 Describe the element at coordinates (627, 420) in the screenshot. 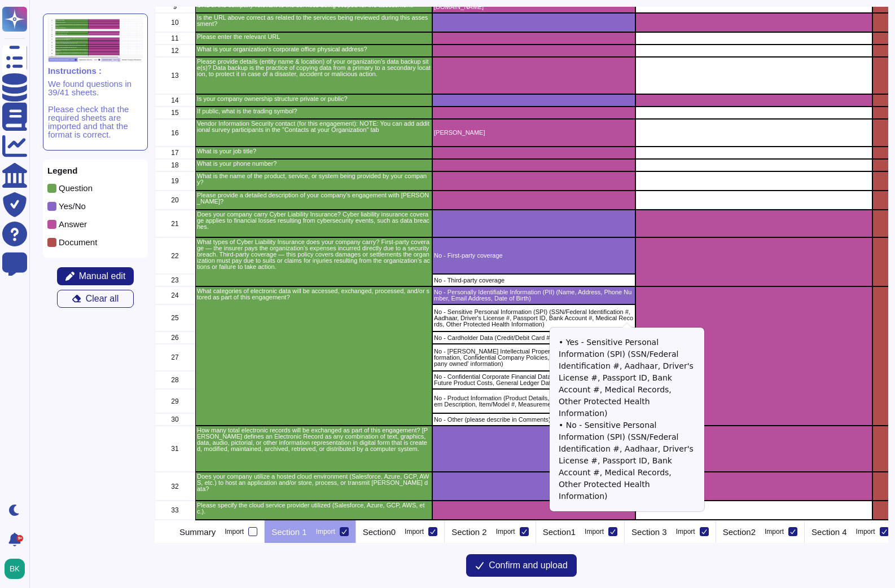

I see `div: • Yes - Sensitive Personal Information (SPI) (SSN/Federal Identification #, Aadhaar, Driver's Lic...` at that location.